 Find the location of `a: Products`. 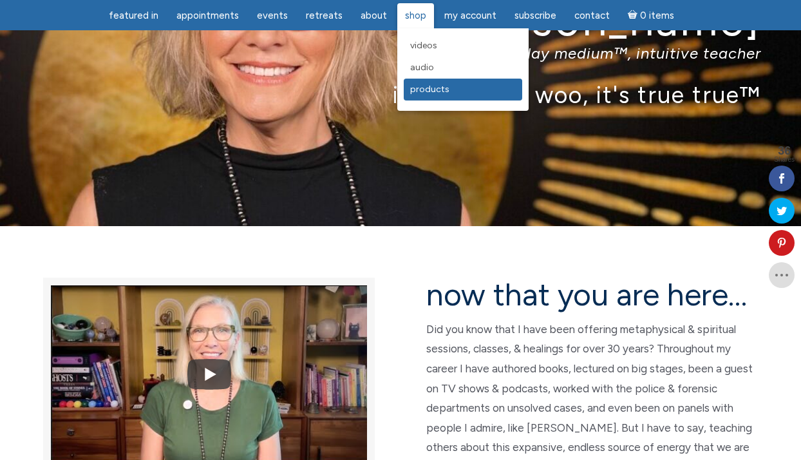

a: Products is located at coordinates (463, 89).